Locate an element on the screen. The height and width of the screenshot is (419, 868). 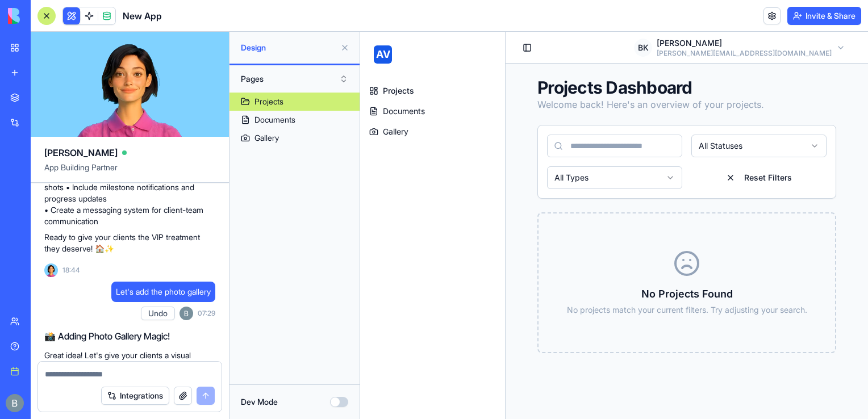
div: Gallery is located at coordinates (267, 138).